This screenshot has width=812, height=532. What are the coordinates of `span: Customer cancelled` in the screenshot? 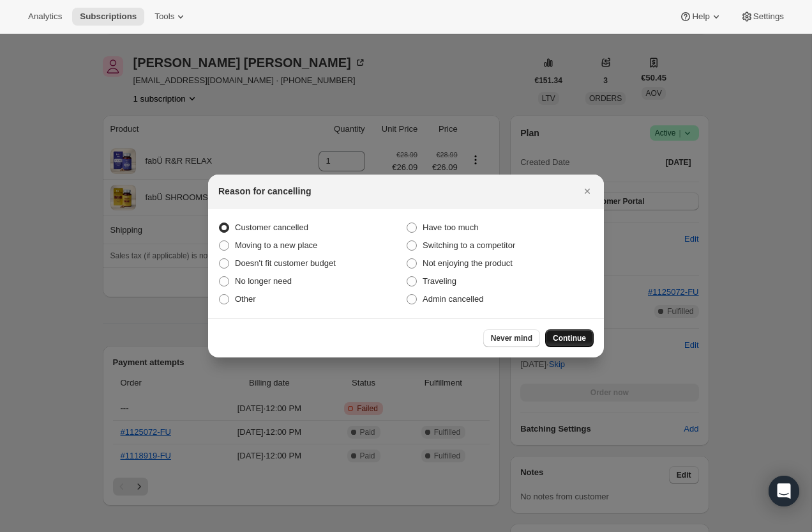 It's located at (271, 227).